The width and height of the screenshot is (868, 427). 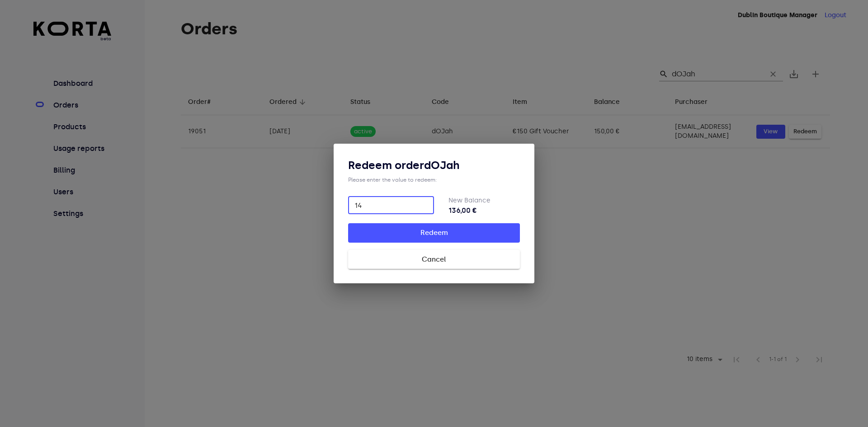 What do you see at coordinates (434, 233) in the screenshot?
I see `button: Redeem` at bounding box center [434, 233].